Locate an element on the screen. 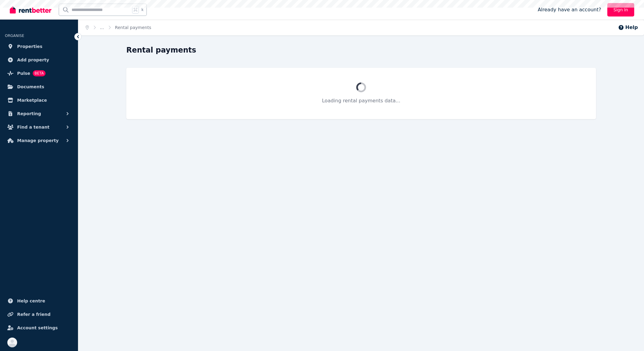  span: Account settings is located at coordinates (38, 328).